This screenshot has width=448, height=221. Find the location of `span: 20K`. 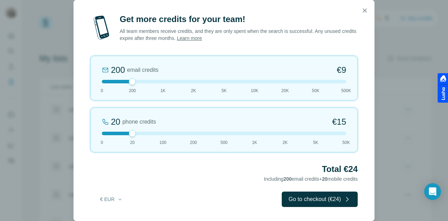

span: 20K is located at coordinates (285, 91).